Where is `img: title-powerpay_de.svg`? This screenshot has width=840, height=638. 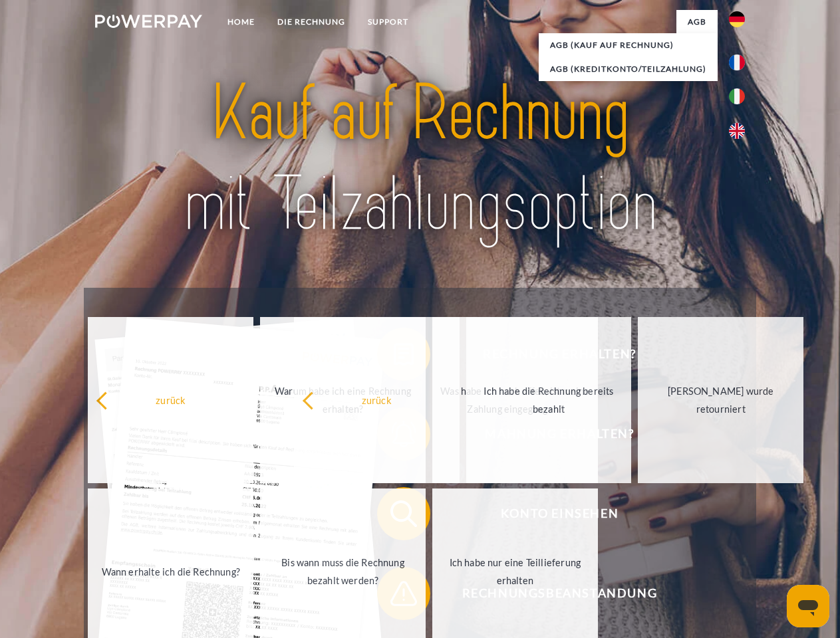
img: title-powerpay_de.svg is located at coordinates (420, 159).